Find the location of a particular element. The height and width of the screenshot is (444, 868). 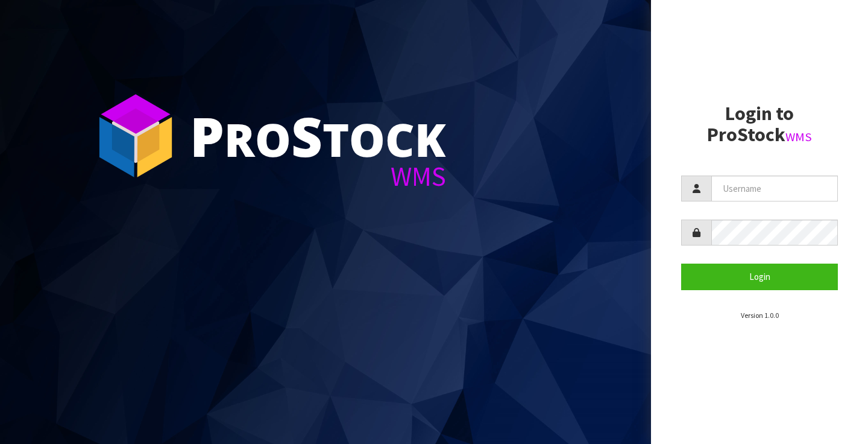

div: ro tock is located at coordinates (317, 136).